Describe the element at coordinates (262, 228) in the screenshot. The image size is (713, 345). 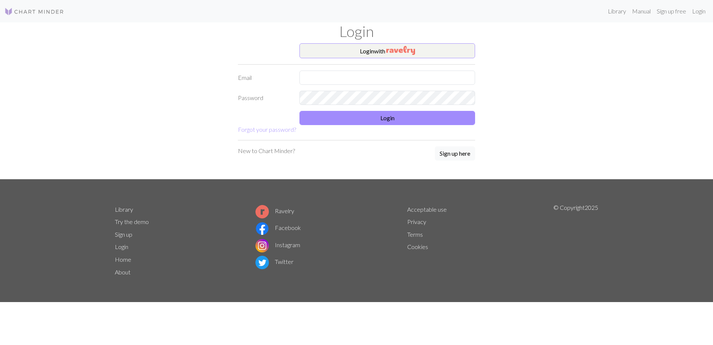
I see `img: Facebook logo` at that location.